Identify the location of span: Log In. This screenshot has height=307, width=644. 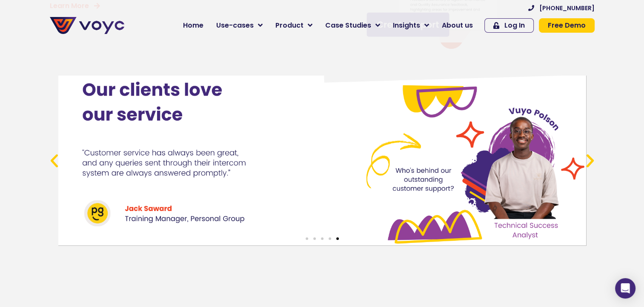
(515, 26).